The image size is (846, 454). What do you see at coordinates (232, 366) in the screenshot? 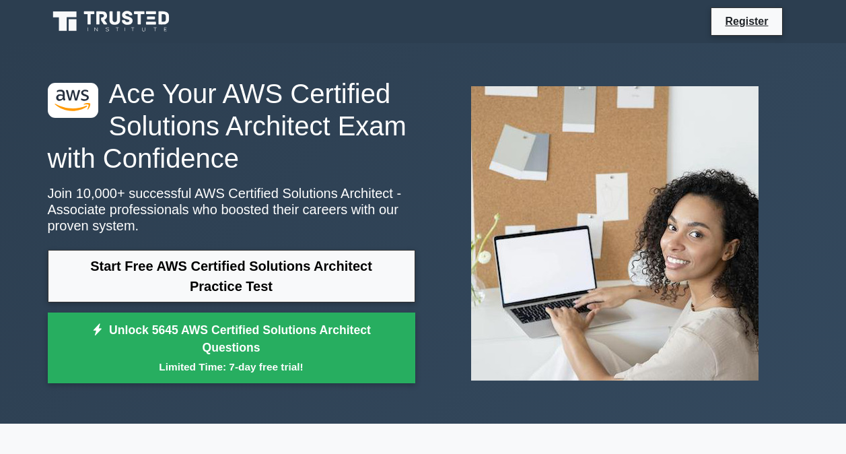
I see `small: Limited Time: 7-day free trial!` at bounding box center [232, 366].